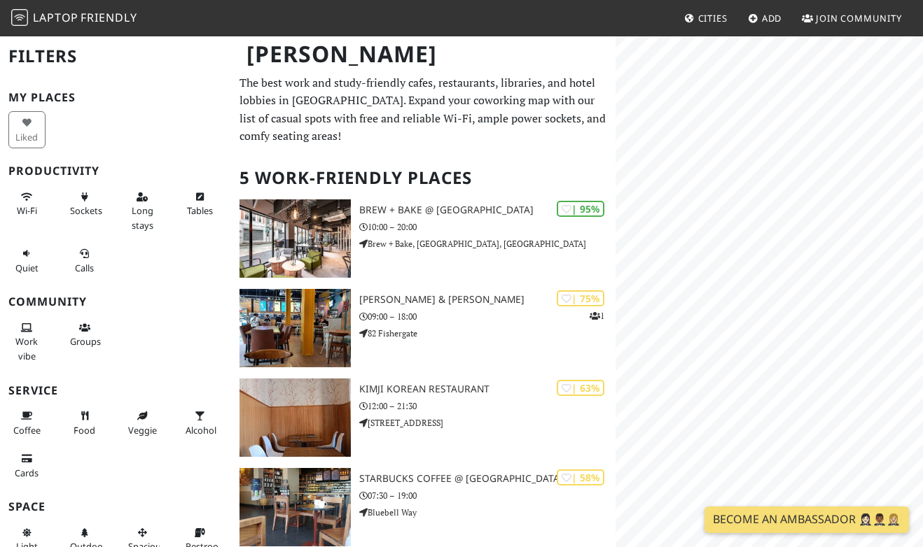 This screenshot has width=923, height=547. Describe the element at coordinates (858, 18) in the screenshot. I see `span: Join Community` at that location.